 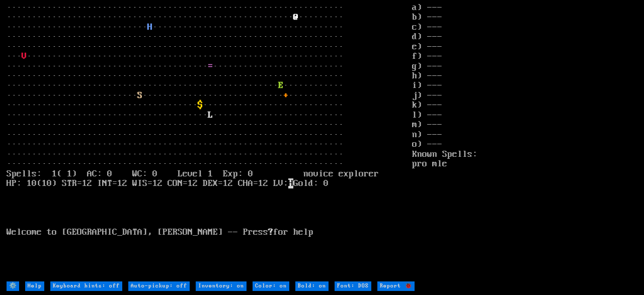 I want to click on font: L, so click(x=210, y=116).